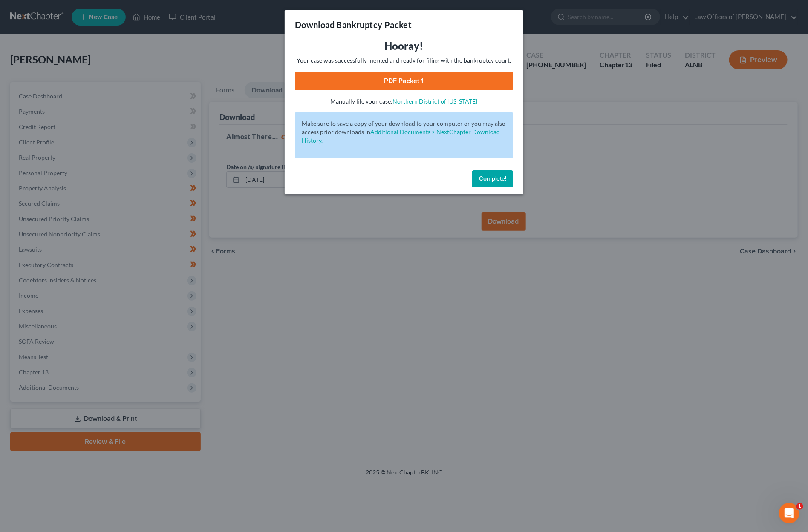  I want to click on span: Complete!, so click(493, 179).